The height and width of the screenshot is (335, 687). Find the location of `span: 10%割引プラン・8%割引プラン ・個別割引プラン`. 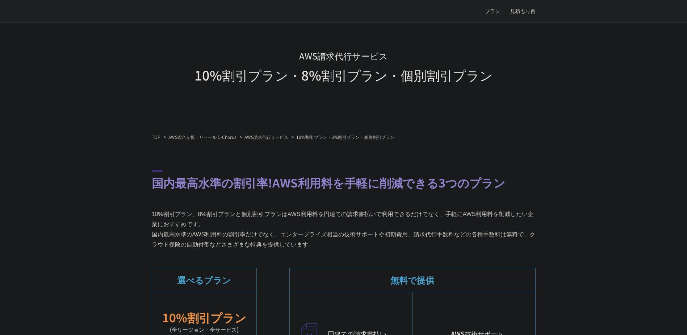

span: 10%割引プラン・8%割引プラン ・個別割引プラン is located at coordinates (344, 75).